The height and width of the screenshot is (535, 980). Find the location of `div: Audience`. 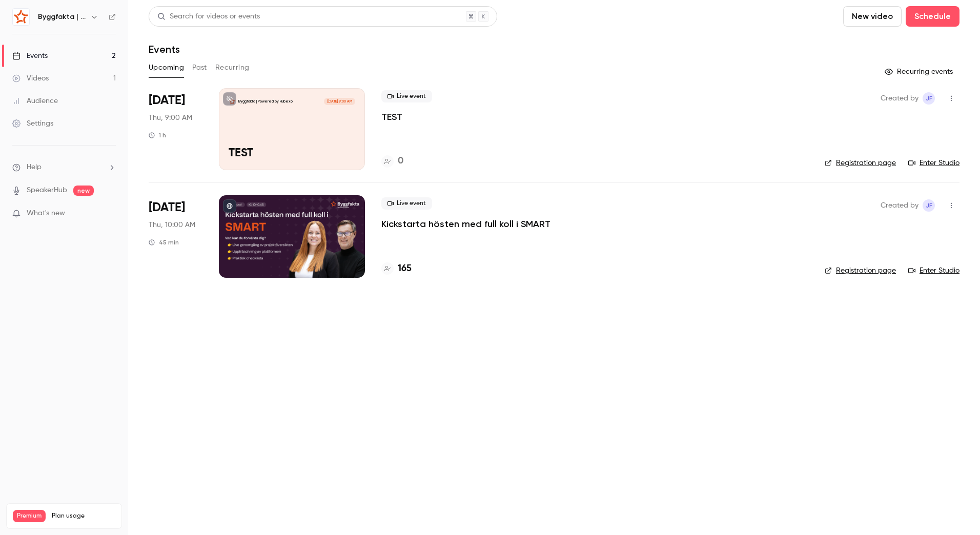

div: Audience is located at coordinates (35, 101).